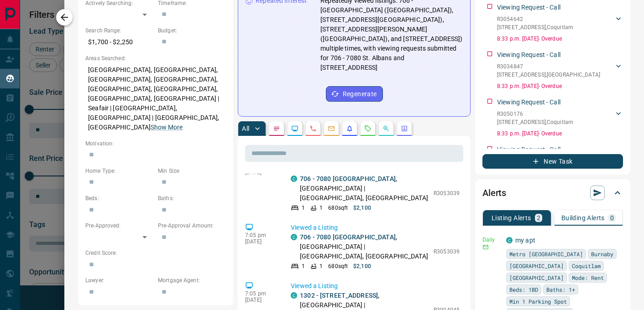 This screenshot has width=644, height=310. I want to click on span: Coquitlam, so click(586, 266).